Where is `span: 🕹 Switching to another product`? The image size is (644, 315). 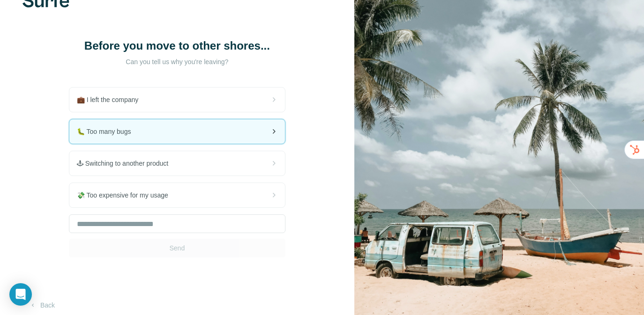 span: 🕹 Switching to another product is located at coordinates (126, 164).